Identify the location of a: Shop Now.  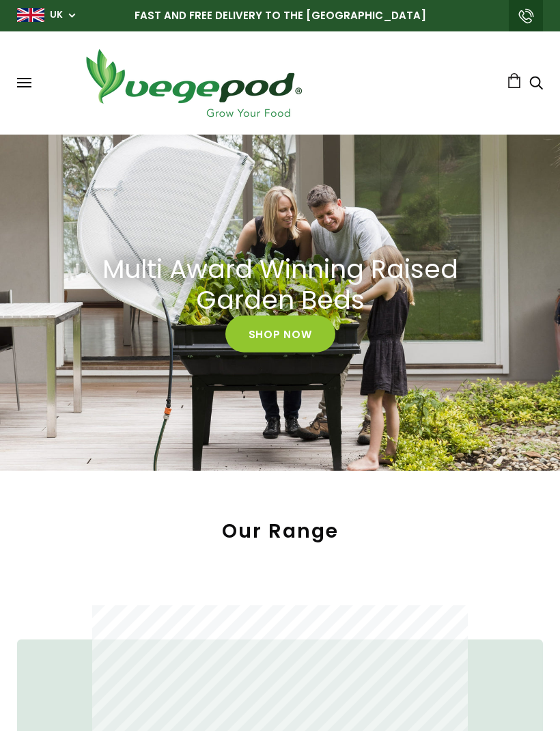
(280, 333).